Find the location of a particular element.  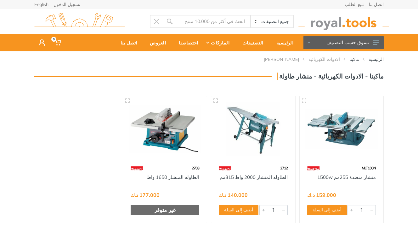

a: التصنيفات is located at coordinates (251, 43).